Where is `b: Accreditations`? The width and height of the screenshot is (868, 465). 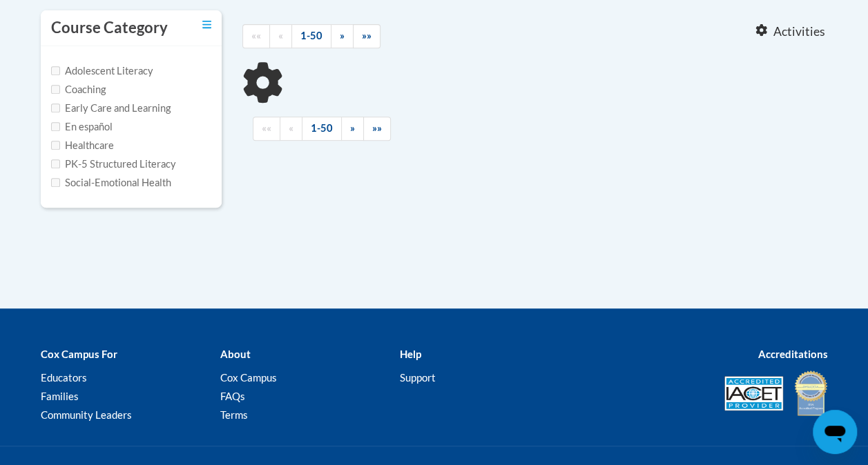
b: Accreditations is located at coordinates (793, 354).